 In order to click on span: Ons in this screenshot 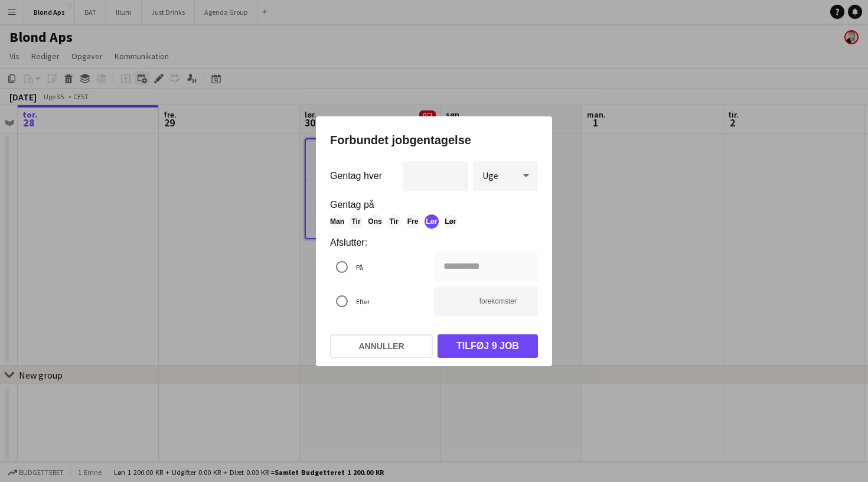, I will do `click(375, 221)`.